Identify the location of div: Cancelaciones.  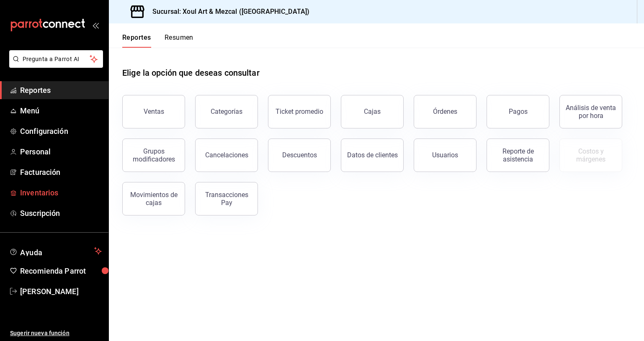
(227, 155).